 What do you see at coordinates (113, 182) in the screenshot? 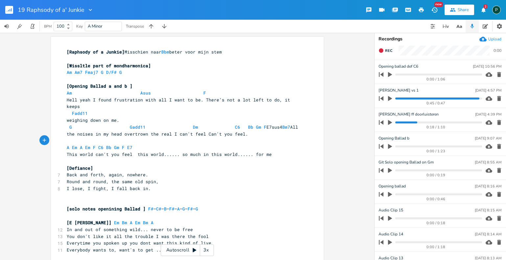
I see `span: Round and round, the same old spin,` at bounding box center [113, 182].